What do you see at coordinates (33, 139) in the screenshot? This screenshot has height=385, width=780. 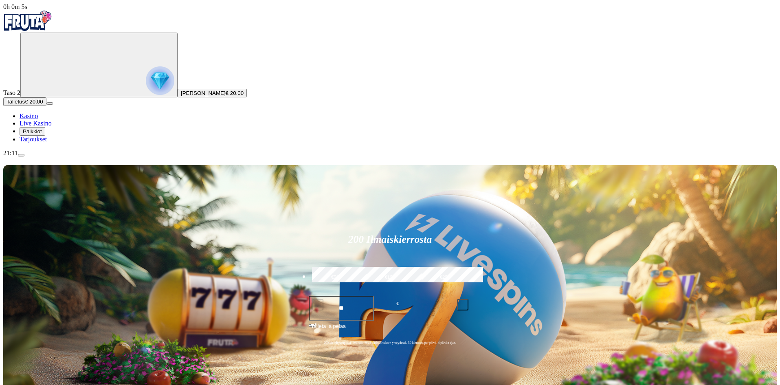 I see `a: Tarjoukset` at bounding box center [33, 139].